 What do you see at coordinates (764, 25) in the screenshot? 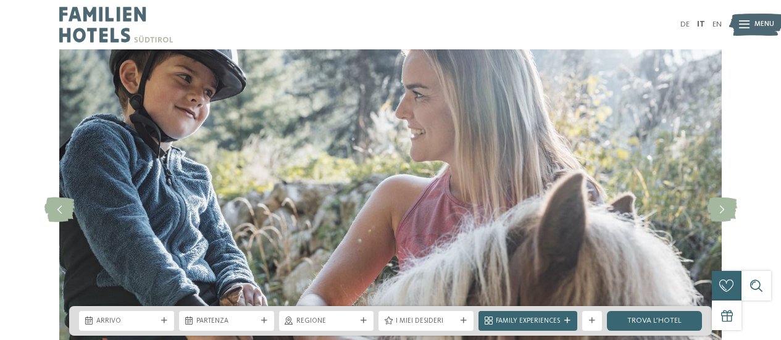
I see `span: Menu` at bounding box center [764, 25].